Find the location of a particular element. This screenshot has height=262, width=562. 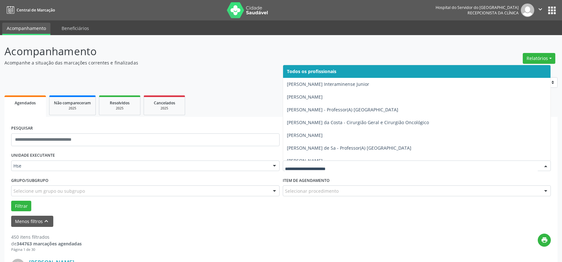

span: Selecione um grupo ou subgrupo is located at coordinates (49, 191).